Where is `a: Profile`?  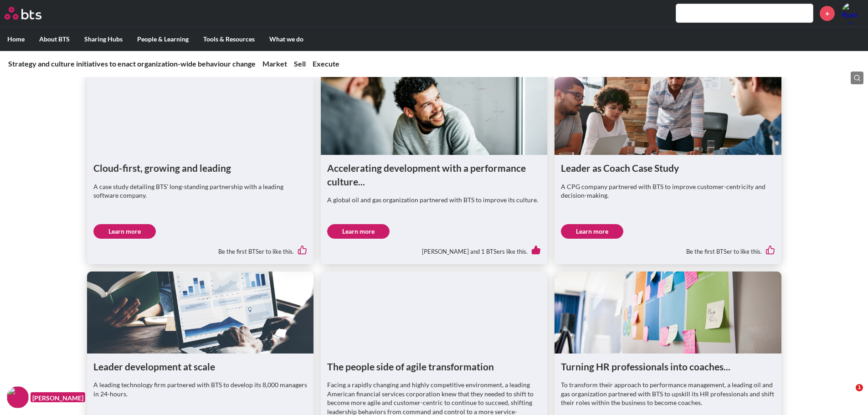
a: Profile is located at coordinates (852, 13).